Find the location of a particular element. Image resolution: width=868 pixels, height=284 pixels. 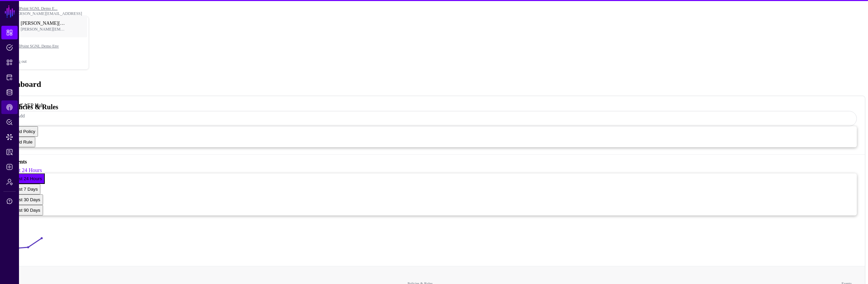

span: Logs is located at coordinates (10, 167).